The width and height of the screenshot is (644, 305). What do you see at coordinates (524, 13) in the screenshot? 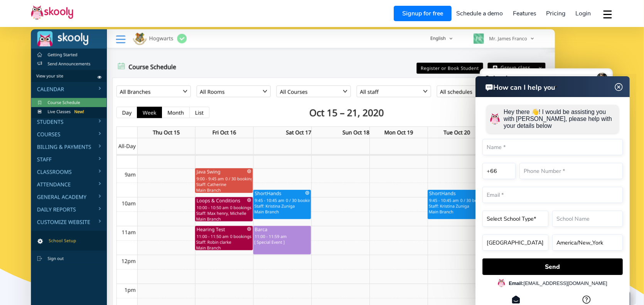
I see `a: Features` at bounding box center [524, 13].